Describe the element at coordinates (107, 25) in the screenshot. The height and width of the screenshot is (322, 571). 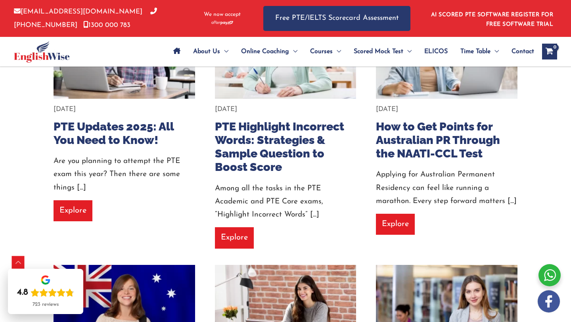
I see `a: 1300 000 783` at that location.